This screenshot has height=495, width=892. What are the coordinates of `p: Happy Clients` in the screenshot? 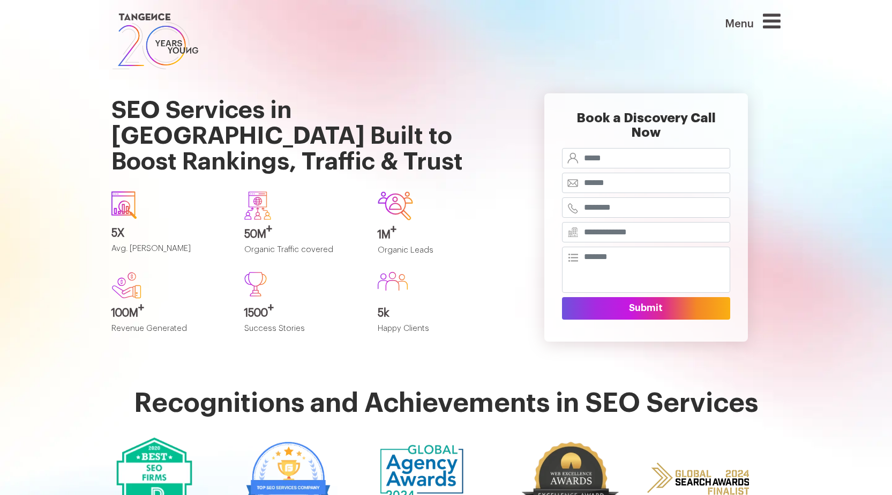 It's located at (436, 333).